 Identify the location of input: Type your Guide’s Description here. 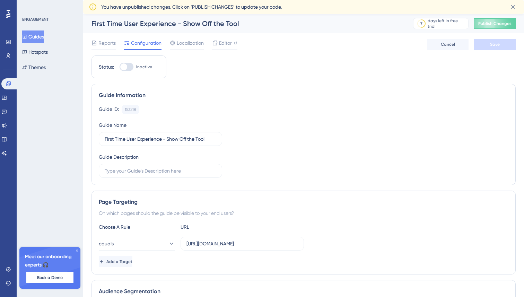
(161, 171).